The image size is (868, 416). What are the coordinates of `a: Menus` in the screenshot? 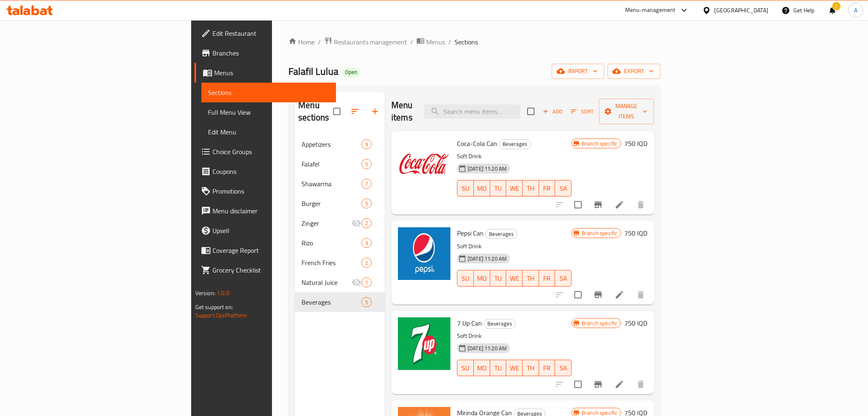 It's located at (265, 73).